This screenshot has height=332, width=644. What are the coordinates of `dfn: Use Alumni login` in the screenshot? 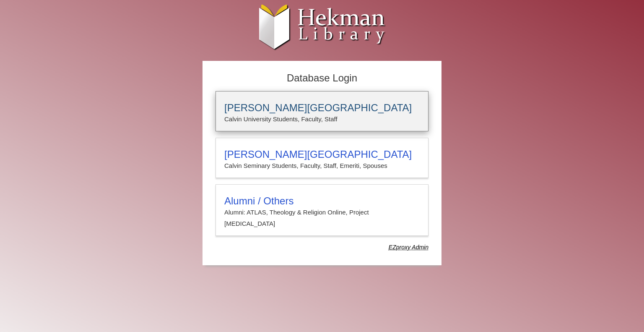 It's located at (408, 247).